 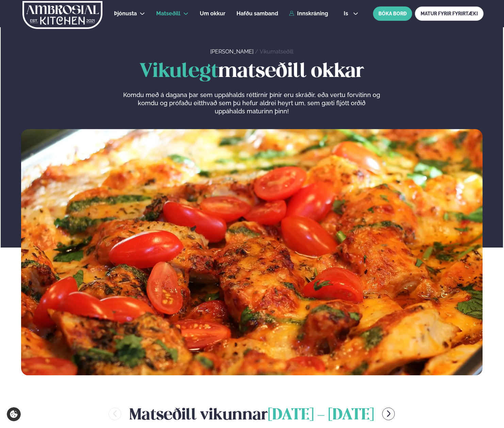 I want to click on a: Innskráning, so click(x=309, y=14).